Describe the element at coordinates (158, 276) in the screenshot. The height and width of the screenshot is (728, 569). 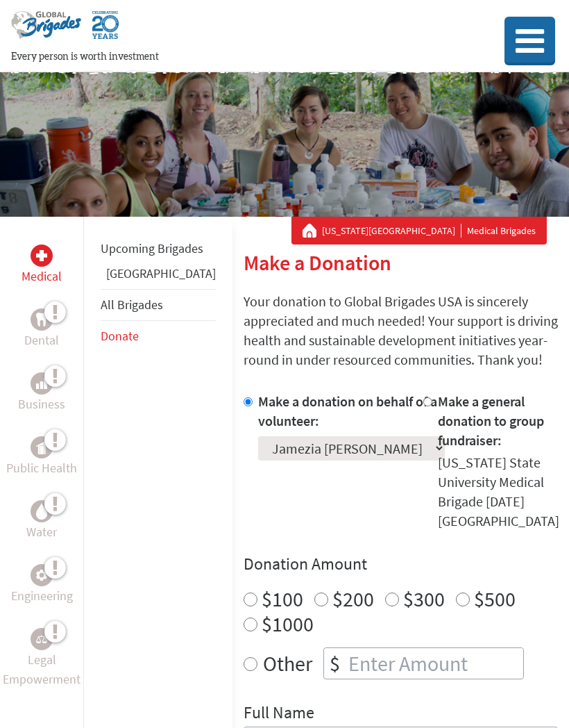
I see `li: Guatemala` at that location.